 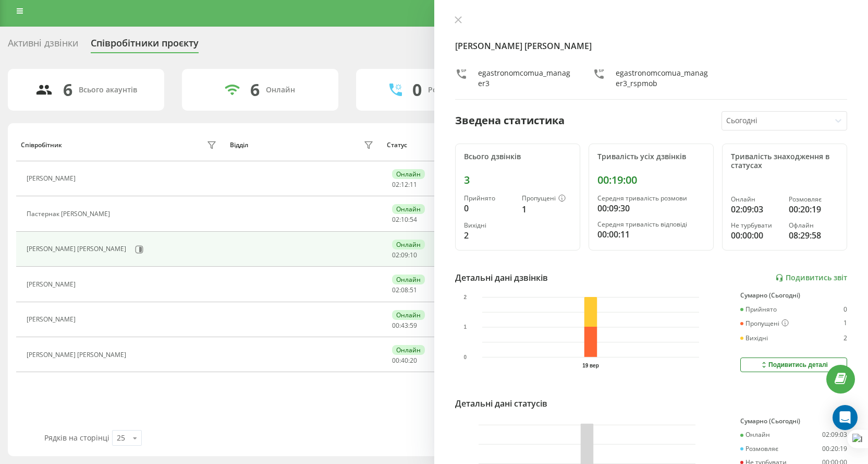 I want to click on span: 59, so click(x=413, y=325).